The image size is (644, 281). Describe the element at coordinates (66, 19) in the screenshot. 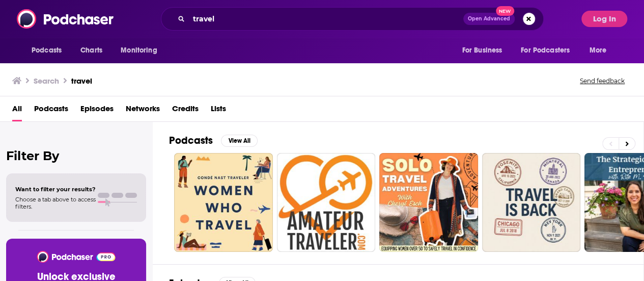

I see `a: Podchaser - Follow, Share and Rate Podcasts` at that location.